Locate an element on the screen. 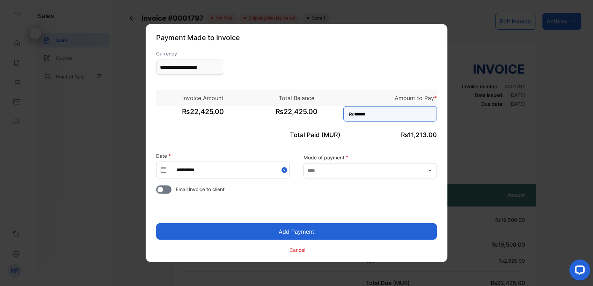 Image resolution: width=593 pixels, height=286 pixels. label: Mode of payment is located at coordinates (370, 157).